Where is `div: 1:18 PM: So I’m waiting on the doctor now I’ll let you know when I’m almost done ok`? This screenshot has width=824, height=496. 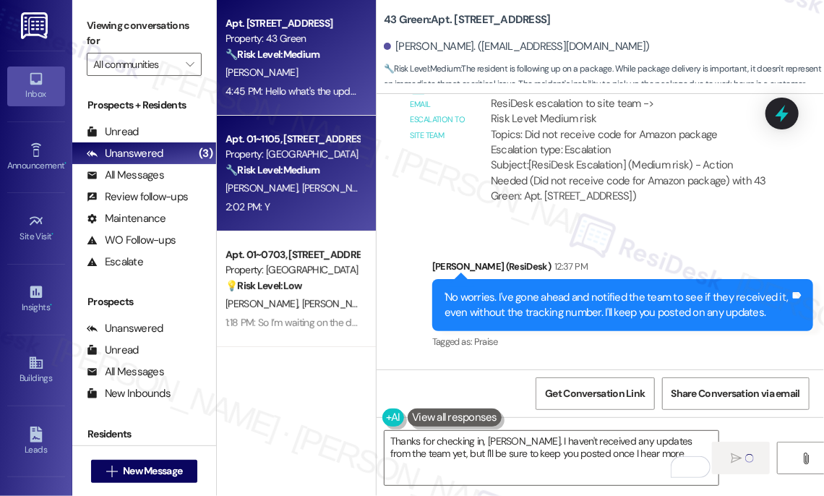
div: 1:18 PM: So I’m waiting on the doctor now I’ll let you know when I’m almost done ok is located at coordinates (395, 322).